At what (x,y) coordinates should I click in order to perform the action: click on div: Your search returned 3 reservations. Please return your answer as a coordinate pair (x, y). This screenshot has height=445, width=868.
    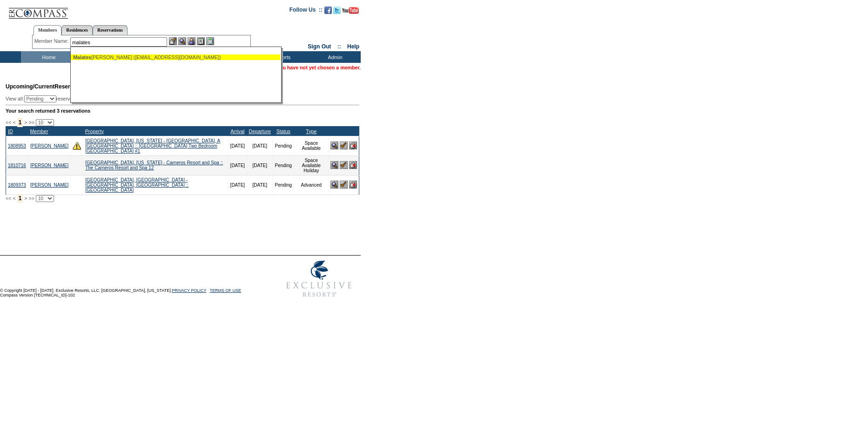
    Looking at the image, I should click on (182, 111).